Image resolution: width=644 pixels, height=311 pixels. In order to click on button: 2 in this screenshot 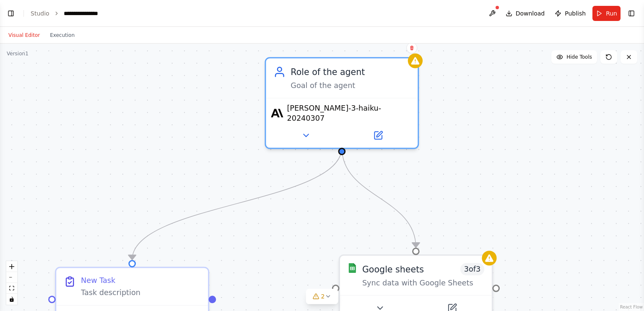, I will do `click(322, 297)`.